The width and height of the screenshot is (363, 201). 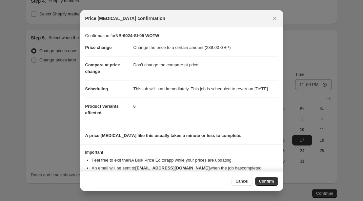 I want to click on span: Cancel, so click(x=242, y=181).